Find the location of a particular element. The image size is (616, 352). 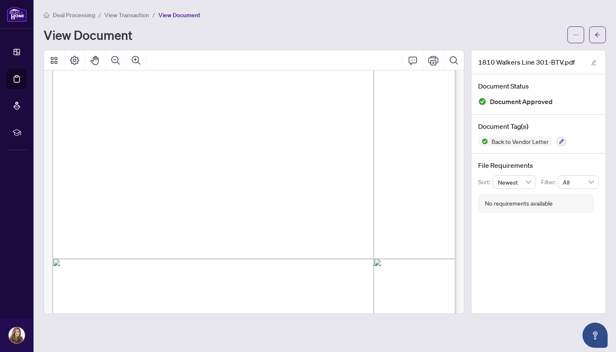

span: ellipsis is located at coordinates (576, 35).